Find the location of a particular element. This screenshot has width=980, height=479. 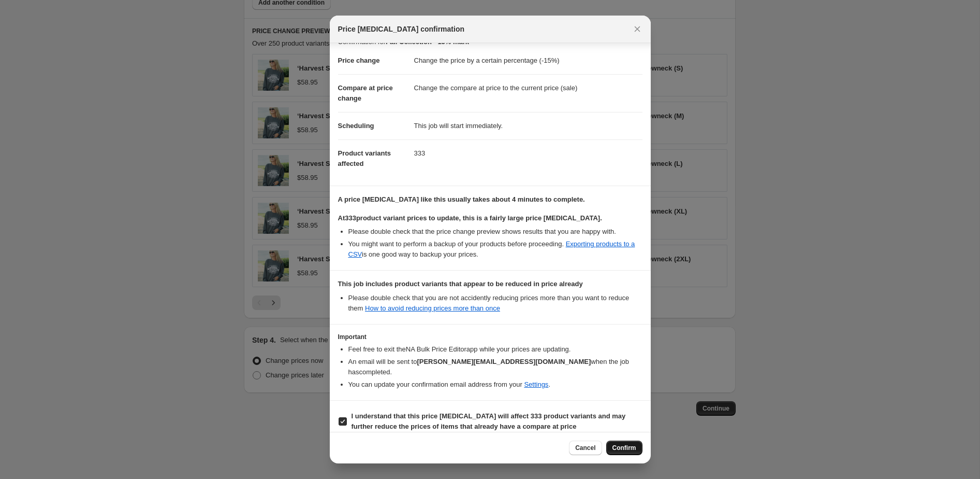

button: Close is located at coordinates (638, 29).